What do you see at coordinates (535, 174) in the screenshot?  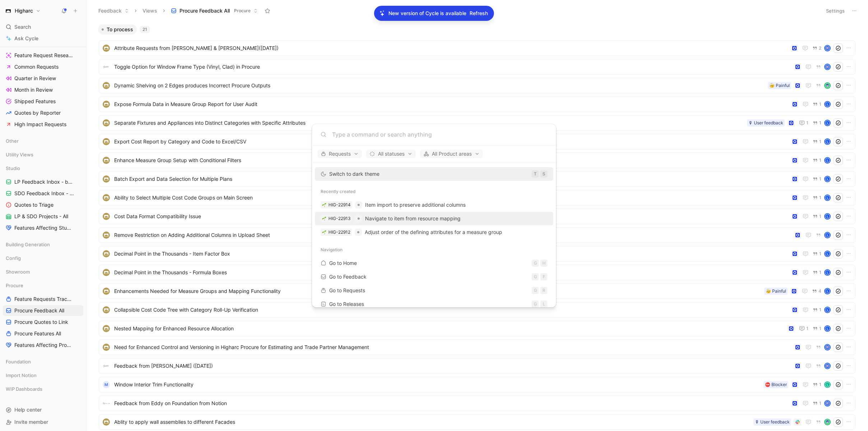 I see `div: T` at bounding box center [535, 174].